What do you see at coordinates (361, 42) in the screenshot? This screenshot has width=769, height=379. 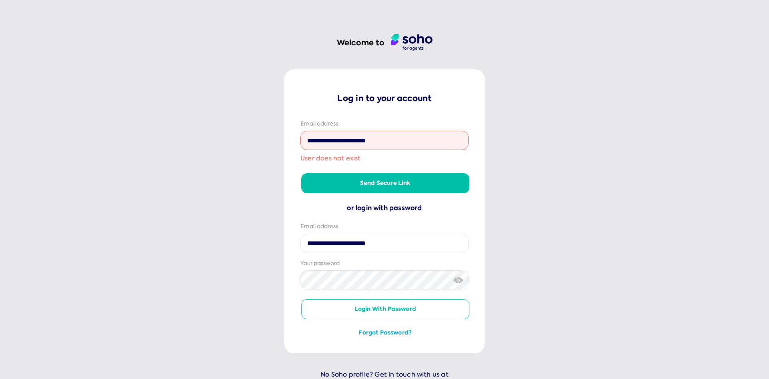 I see `h1: Welcome to` at bounding box center [361, 42].